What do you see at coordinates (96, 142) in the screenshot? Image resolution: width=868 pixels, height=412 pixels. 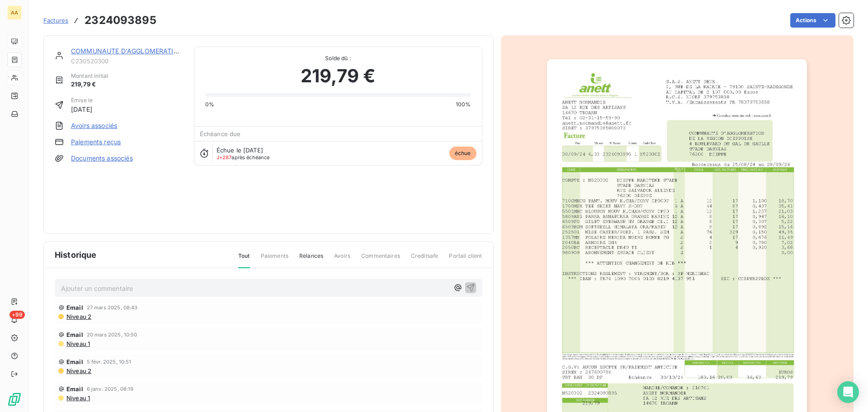 I see `a: Paiements reçus` at bounding box center [96, 142].